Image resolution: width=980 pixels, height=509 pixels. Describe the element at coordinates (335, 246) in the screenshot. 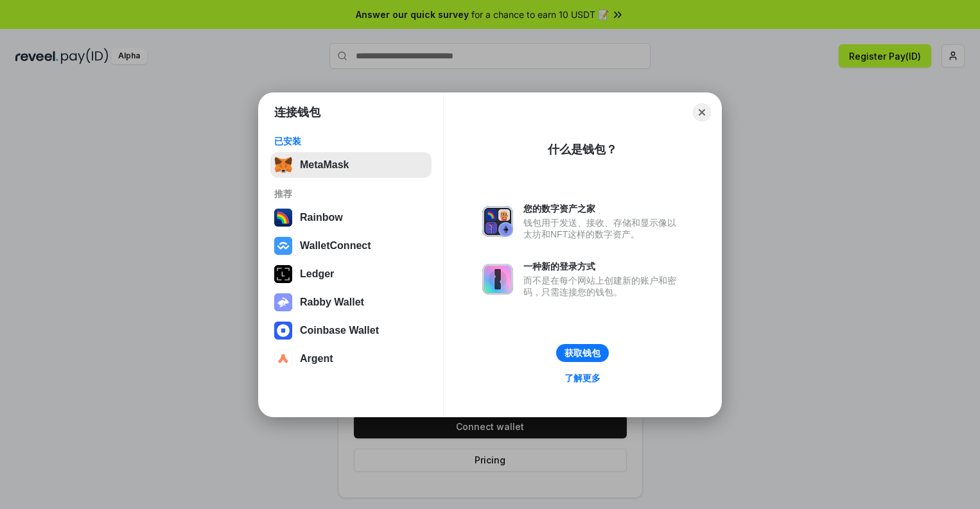

I see `div: WalletConnect` at that location.